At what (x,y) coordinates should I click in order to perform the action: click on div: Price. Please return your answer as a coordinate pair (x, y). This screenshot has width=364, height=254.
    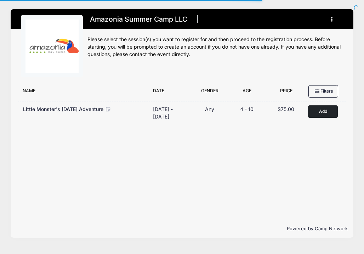
    Looking at the image, I should click on (286, 92).